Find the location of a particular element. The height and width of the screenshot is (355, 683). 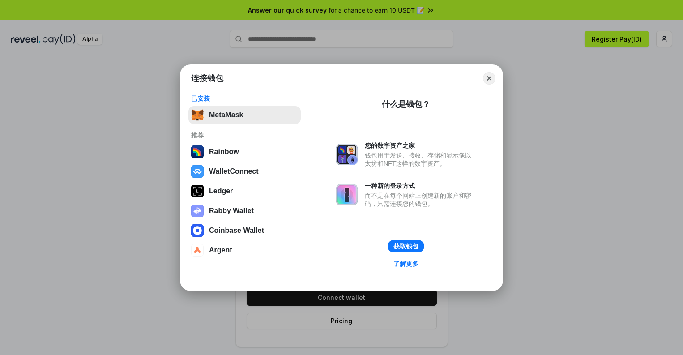

button: Rainbow is located at coordinates (244, 152).